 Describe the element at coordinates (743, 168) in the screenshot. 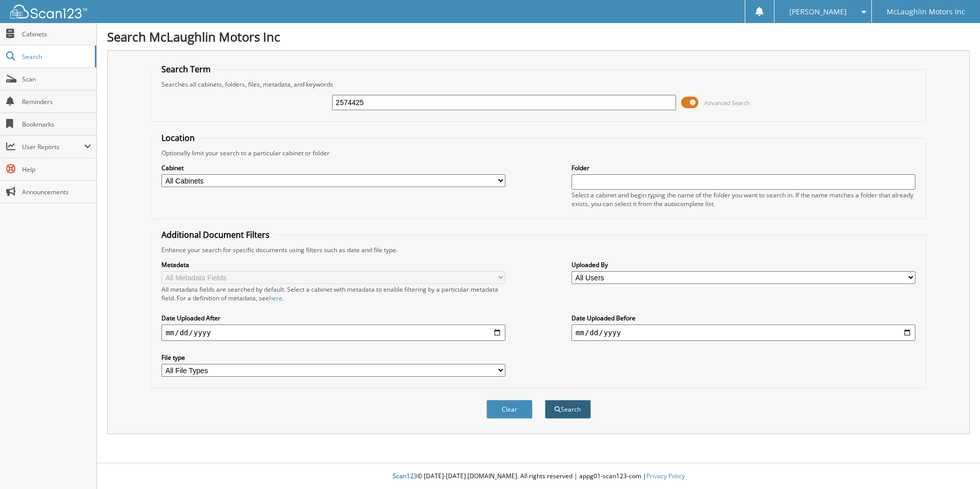

I see `label: Folder` at that location.